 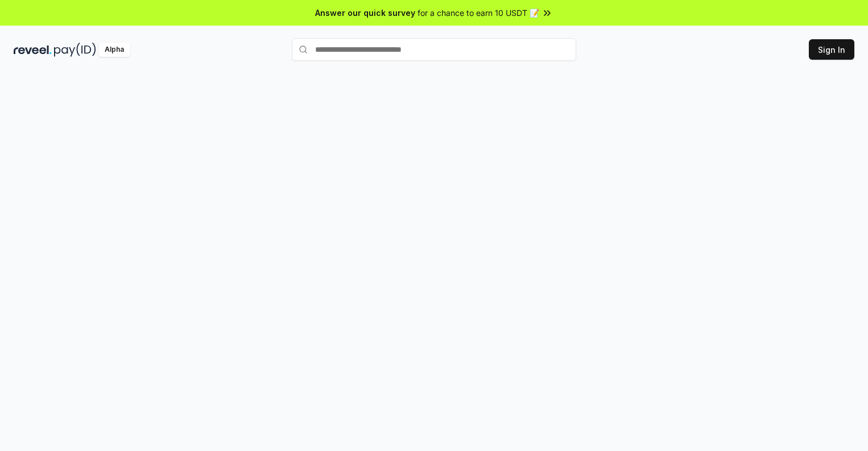 What do you see at coordinates (114, 49) in the screenshot?
I see `div: Alpha` at bounding box center [114, 49].